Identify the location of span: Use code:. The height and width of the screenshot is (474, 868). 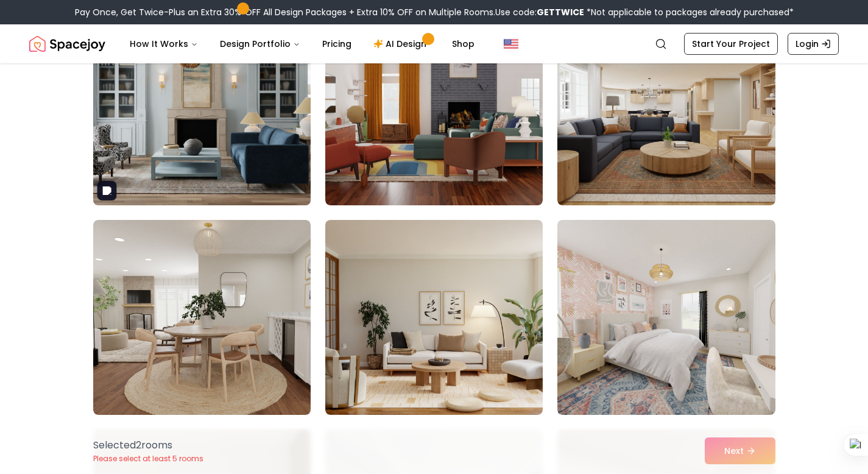
(540, 12).